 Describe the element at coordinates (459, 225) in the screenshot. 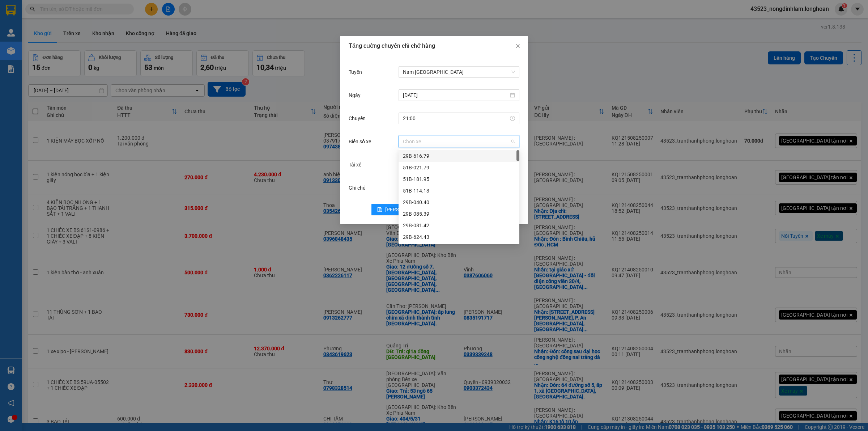

I see `div: 29B-081.42` at that location.